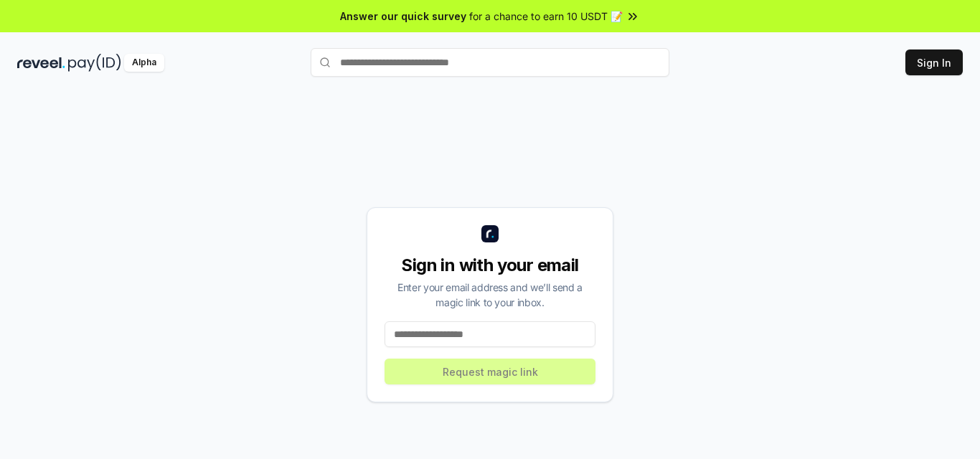 The image size is (980, 459). Describe the element at coordinates (41, 62) in the screenshot. I see `img: reveel_dark` at that location.